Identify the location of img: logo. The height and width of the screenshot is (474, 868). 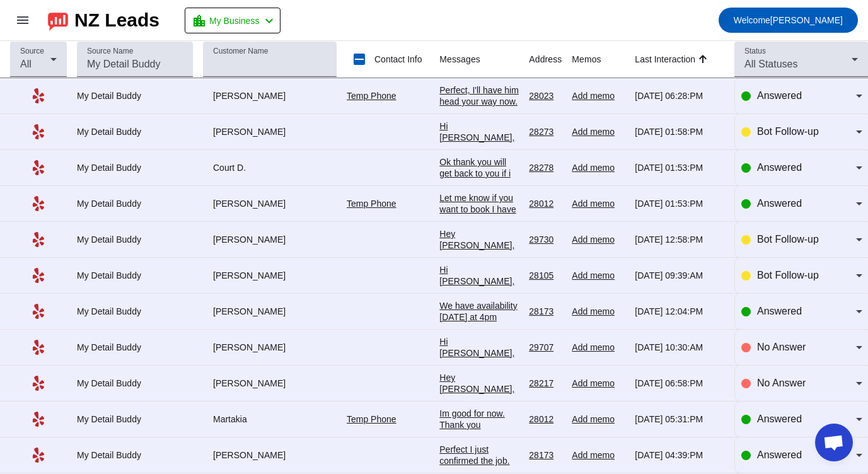
(58, 20).